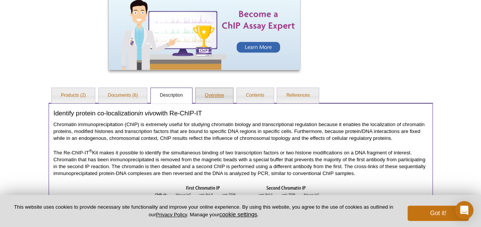 The height and width of the screenshot is (227, 481). I want to click on a: Documents (6), so click(123, 96).